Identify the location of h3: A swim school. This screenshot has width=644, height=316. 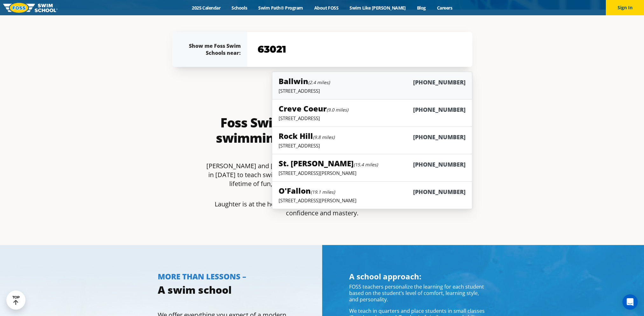
(226, 290).